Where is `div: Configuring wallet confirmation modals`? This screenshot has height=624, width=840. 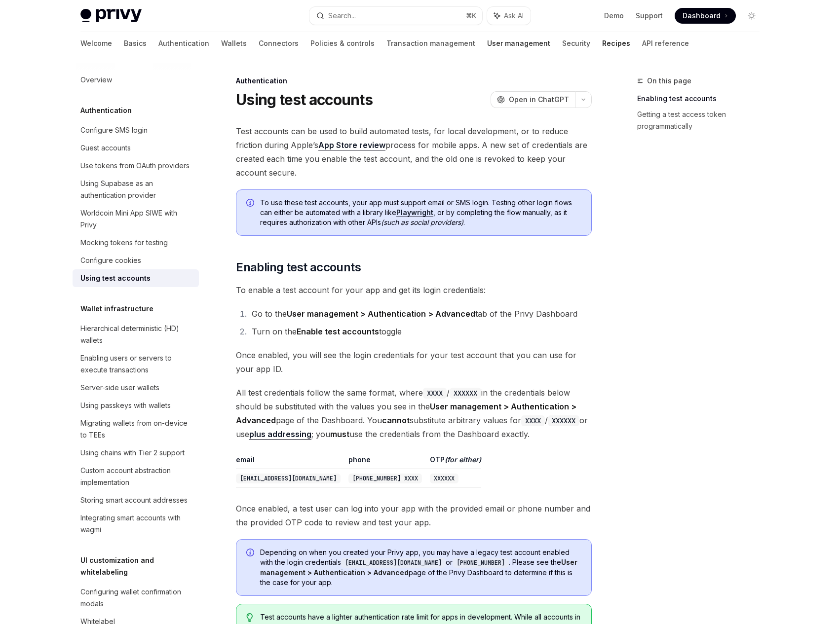
div: Configuring wallet confirmation modals is located at coordinates (137, 598).